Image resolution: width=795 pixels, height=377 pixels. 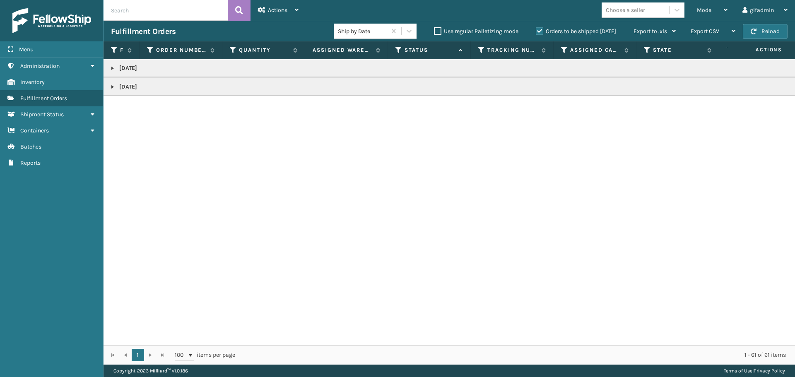 I want to click on a: Privacy Policy, so click(x=770, y=371).